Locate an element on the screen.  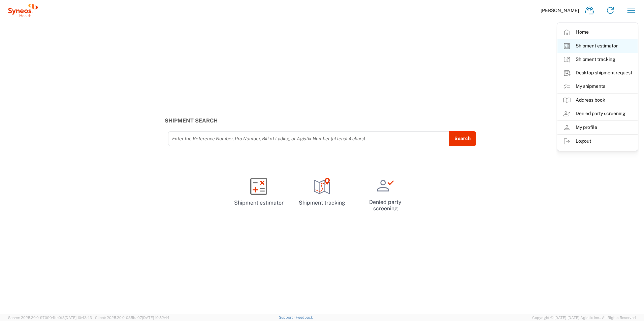
span: Client: 2025.20.0-035ba07 is located at coordinates (132, 318).